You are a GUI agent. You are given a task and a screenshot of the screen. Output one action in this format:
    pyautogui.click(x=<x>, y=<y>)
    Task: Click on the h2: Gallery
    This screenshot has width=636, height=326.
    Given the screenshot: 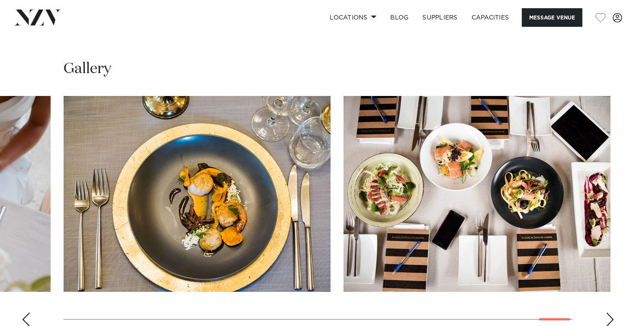 What is the action you would take?
    pyautogui.click(x=87, y=69)
    